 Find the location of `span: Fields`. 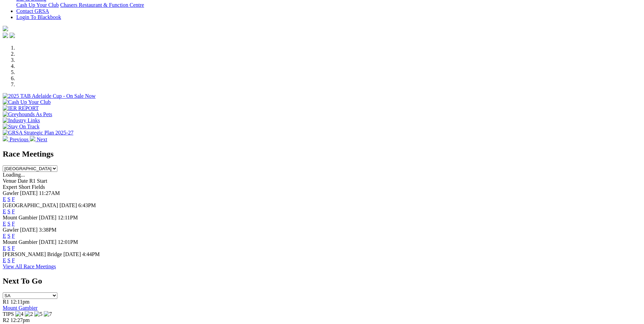

span: Fields is located at coordinates (38, 186).